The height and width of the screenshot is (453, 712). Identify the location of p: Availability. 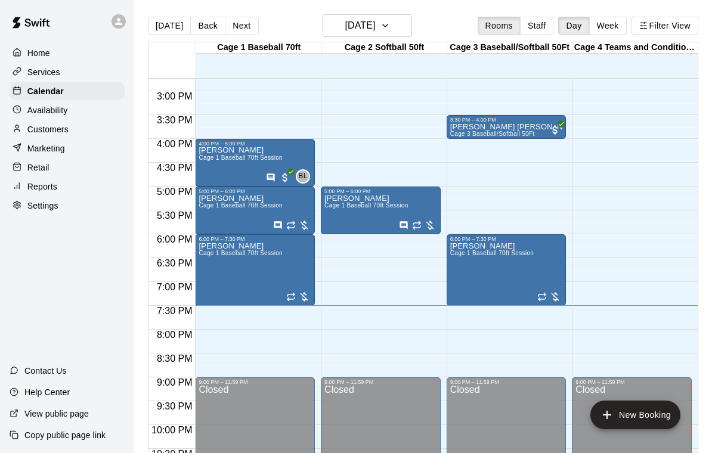
(48, 110).